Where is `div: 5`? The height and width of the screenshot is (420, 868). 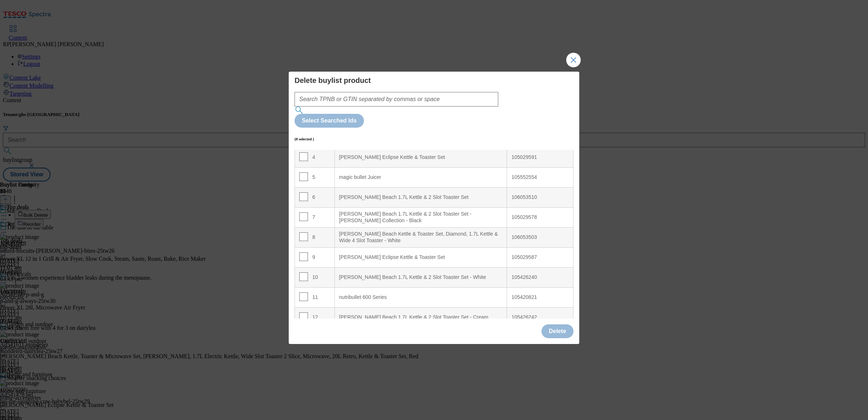
div: 5 is located at coordinates (314, 177).